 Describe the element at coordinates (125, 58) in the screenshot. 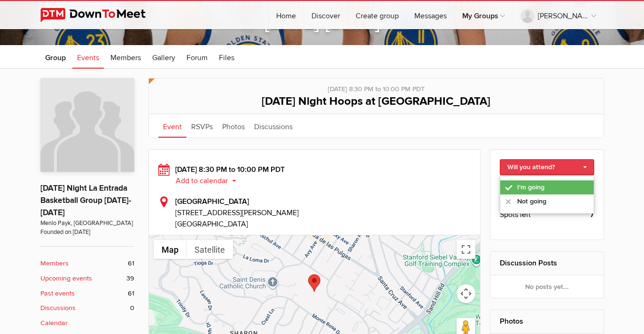

I see `span: Members` at that location.